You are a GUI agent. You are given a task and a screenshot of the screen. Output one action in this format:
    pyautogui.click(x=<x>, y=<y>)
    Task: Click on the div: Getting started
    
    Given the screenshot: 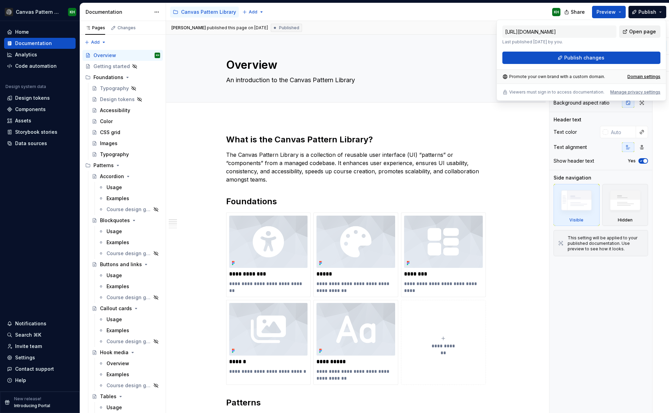 What is the action you would take?
    pyautogui.click(x=112, y=66)
    